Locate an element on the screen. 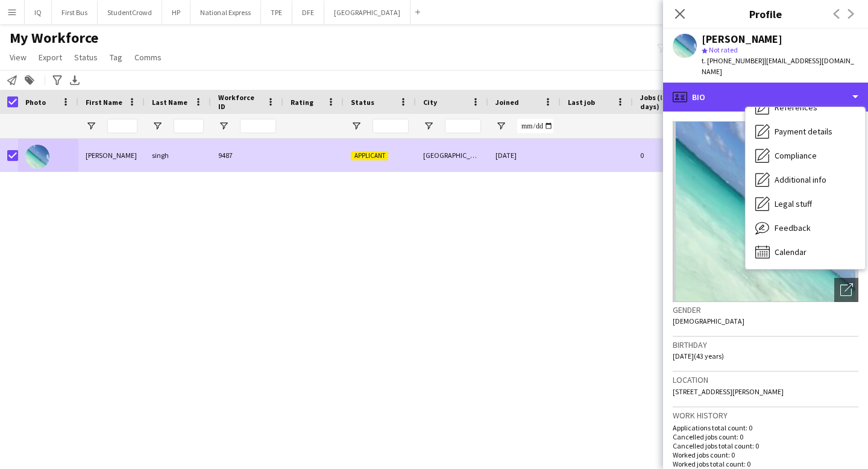 This screenshot has height=469, width=868. a: Tag is located at coordinates (116, 57).